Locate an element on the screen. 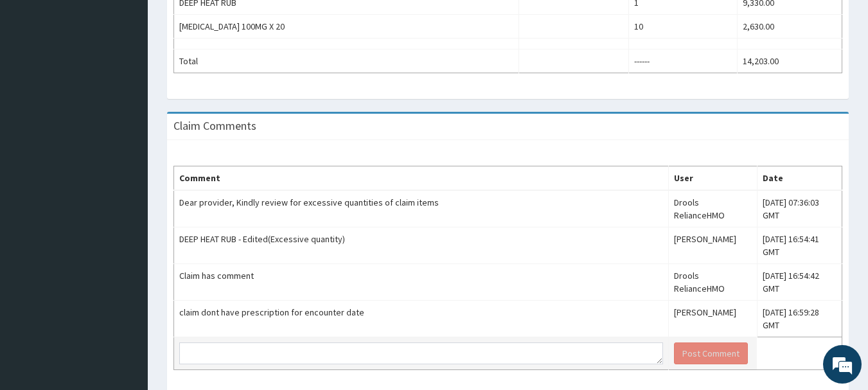  td: claim dont have prescription for encounter date is located at coordinates (422, 318).